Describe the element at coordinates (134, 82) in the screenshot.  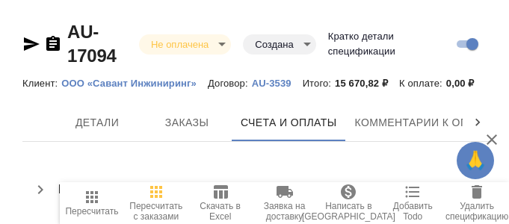
I see `a: ООО «Савант Инжиниринг»` at that location.